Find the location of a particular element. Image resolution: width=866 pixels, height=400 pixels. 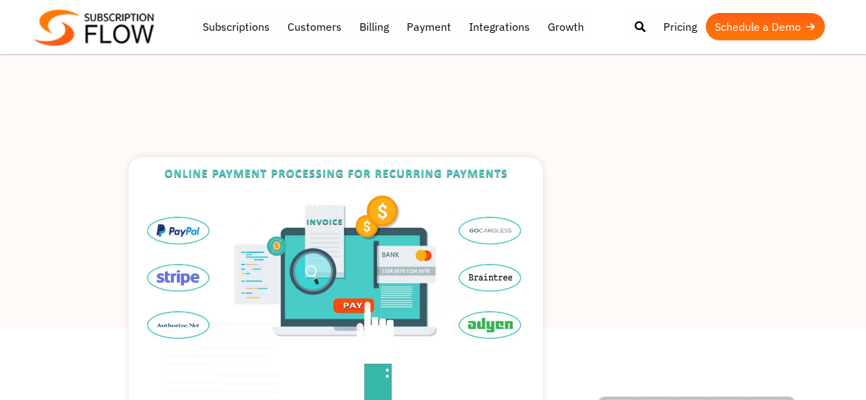

a: Subscriptions is located at coordinates (236, 27).